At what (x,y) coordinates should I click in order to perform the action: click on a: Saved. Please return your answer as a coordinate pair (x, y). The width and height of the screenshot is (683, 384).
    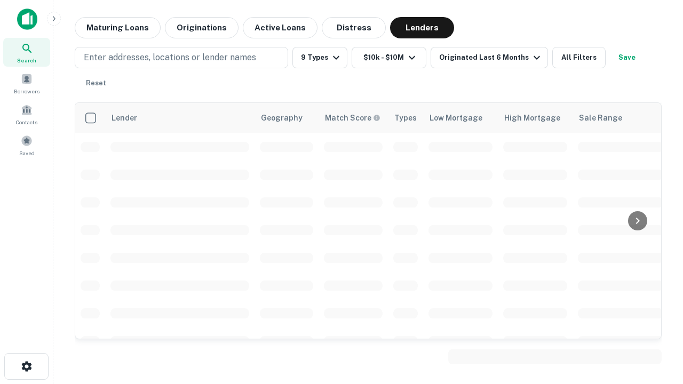
    Looking at the image, I should click on (27, 145).